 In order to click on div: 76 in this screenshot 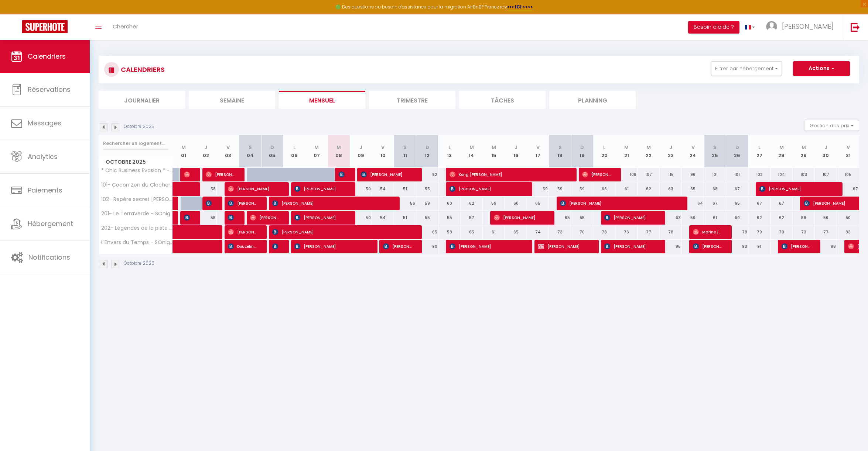, I will do `click(626, 232)`.